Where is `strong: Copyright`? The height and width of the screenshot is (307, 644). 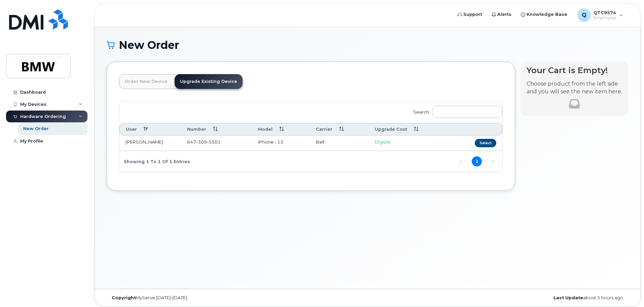 strong: Copyright is located at coordinates (124, 298).